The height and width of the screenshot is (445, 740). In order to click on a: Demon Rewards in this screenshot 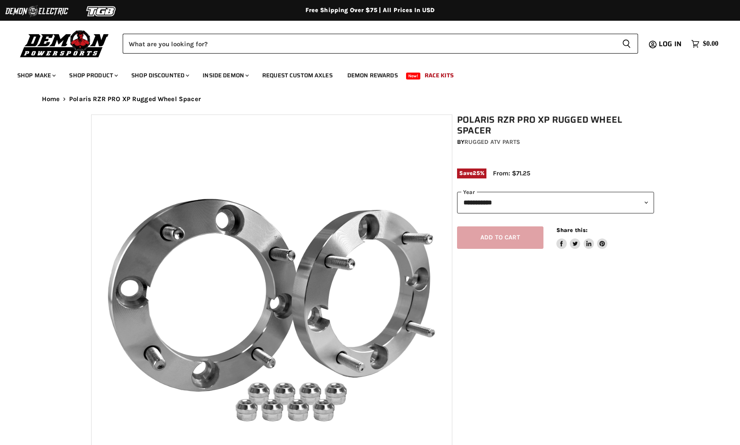, I will do `click(372, 75)`.